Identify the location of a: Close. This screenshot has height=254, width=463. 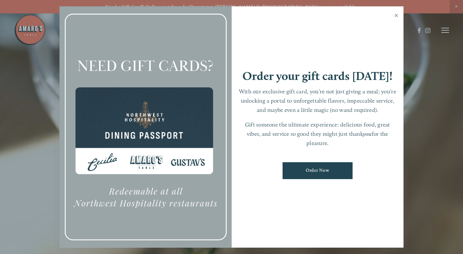
(396, 16).